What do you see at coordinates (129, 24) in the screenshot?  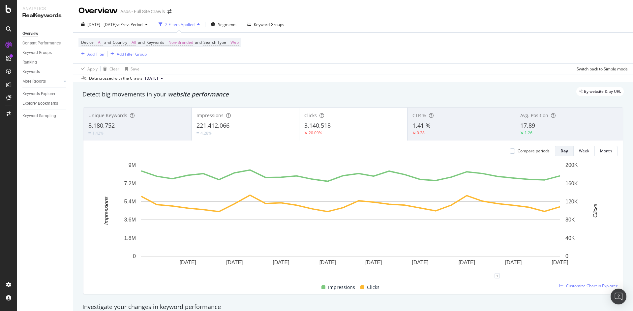 I see `span: vs Prev. Period` at bounding box center [129, 24].